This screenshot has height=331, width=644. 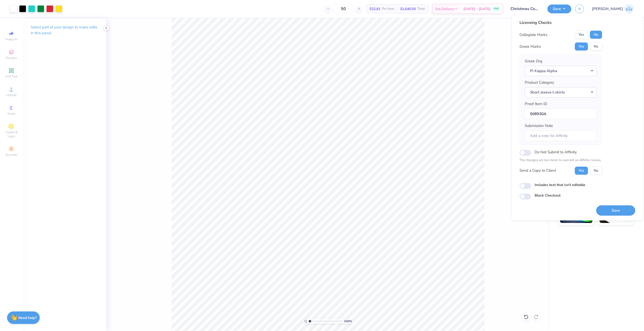 What do you see at coordinates (525, 9) in the screenshot?
I see `input: Untitled Design` at bounding box center [525, 9].